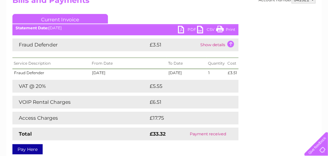 This screenshot has height=156, width=328. I want to click on a: Log out, so click(315, 29).